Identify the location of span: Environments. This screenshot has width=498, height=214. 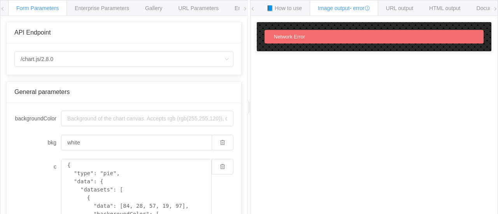
(251, 8).